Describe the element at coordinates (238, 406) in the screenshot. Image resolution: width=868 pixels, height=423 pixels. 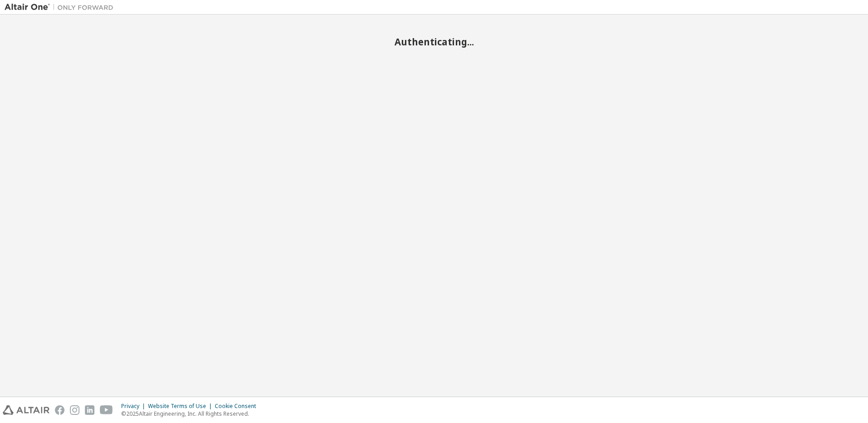
I see `div: Cookie Consent` at that location.